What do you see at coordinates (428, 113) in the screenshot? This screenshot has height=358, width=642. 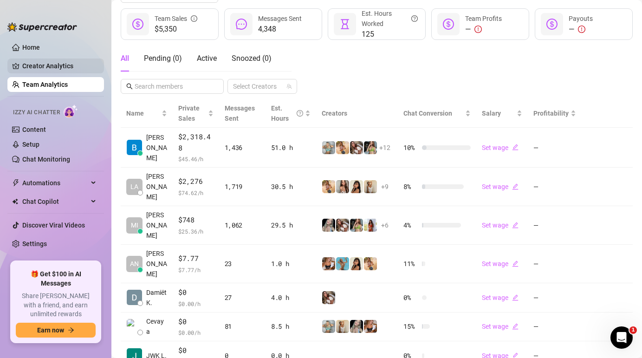 I see `span: Chat Conversion` at bounding box center [428, 113].